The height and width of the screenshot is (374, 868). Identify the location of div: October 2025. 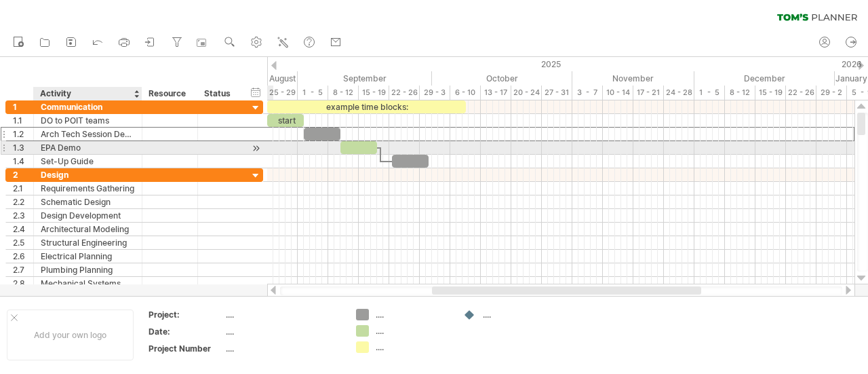
(502, 78).